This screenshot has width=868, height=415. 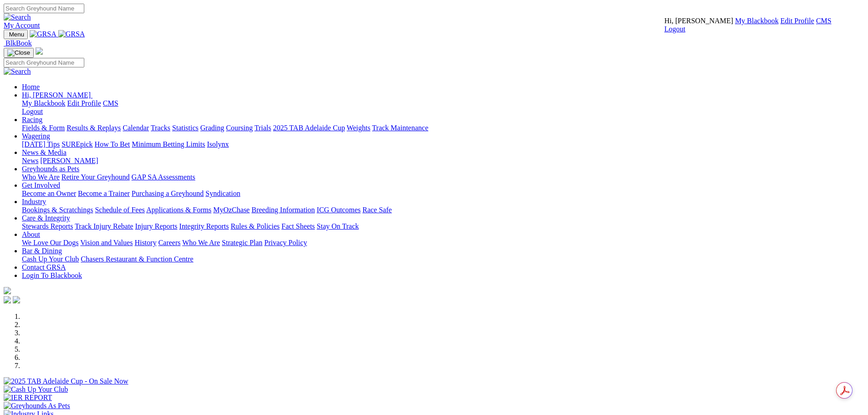 What do you see at coordinates (443, 161) in the screenshot?
I see `div: News & Media` at bounding box center [443, 161].